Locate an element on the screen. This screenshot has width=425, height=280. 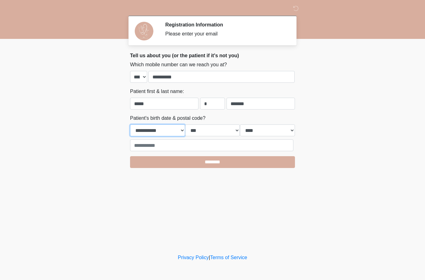
div: Please enter your email is located at coordinates (225, 34).